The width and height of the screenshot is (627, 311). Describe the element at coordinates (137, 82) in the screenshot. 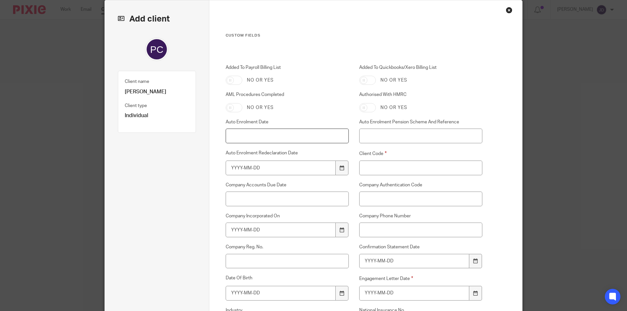

I see `label: Client name` at that location.